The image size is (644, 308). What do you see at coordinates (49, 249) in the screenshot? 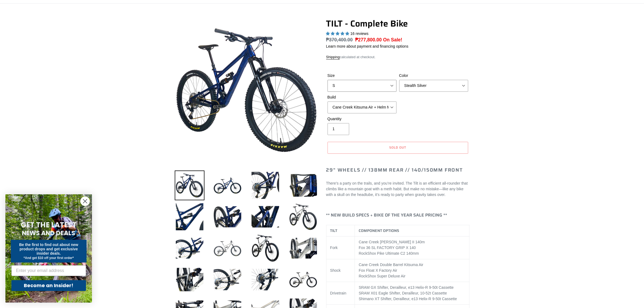
I see `span: Be the first to find out about new product drops and get exclusive insider deals.` at bounding box center [49, 249].